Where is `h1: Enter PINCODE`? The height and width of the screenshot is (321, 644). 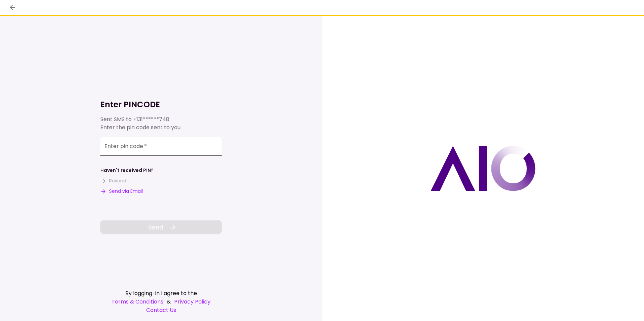
h1: Enter PINCODE is located at coordinates (161, 104).